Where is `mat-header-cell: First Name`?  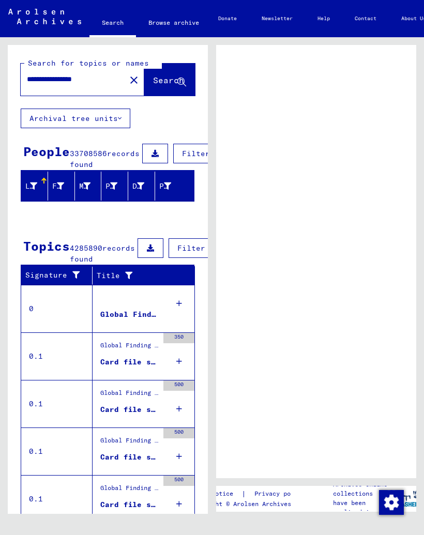 mat-header-cell: First Name is located at coordinates (62, 186).